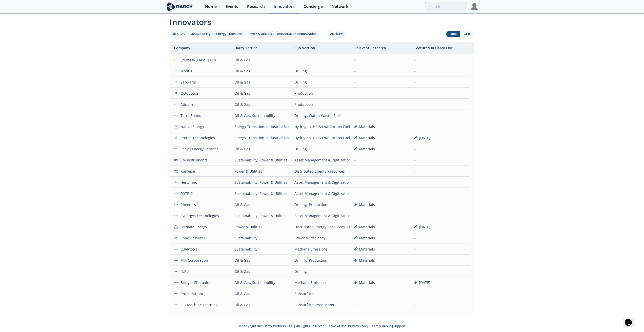 The image size is (644, 332). What do you see at coordinates (192, 238) in the screenshot?
I see `div: Conduit Power` at bounding box center [192, 238].